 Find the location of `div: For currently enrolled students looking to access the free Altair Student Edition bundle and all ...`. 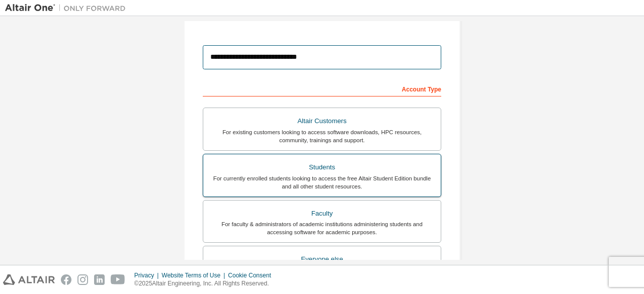

div: For currently enrolled students looking to access the free Altair Student Edition bundle and all ... is located at coordinates (322, 183).